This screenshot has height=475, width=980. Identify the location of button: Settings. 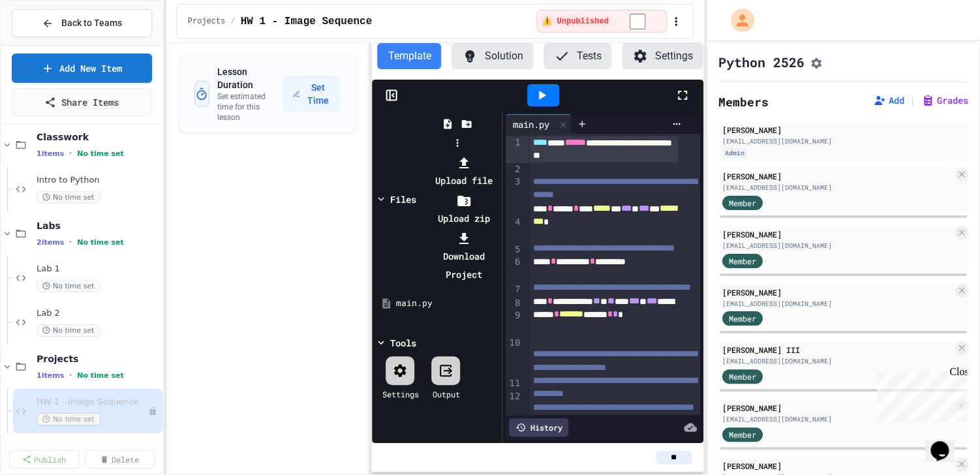
(662, 56).